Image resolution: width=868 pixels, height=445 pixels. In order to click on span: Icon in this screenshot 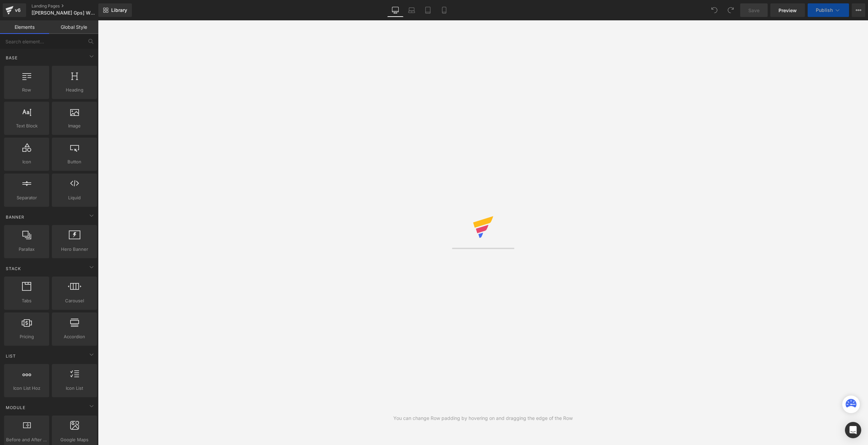, I will do `click(26, 162)`.